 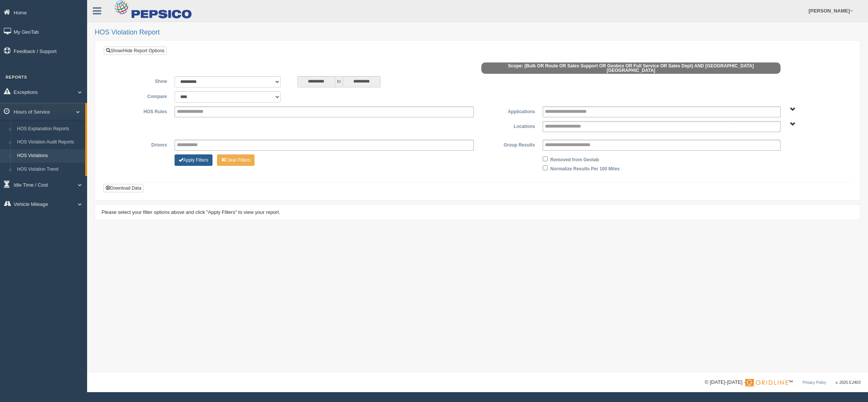 What do you see at coordinates (766, 383) in the screenshot?
I see `img: Gridline` at bounding box center [766, 383].